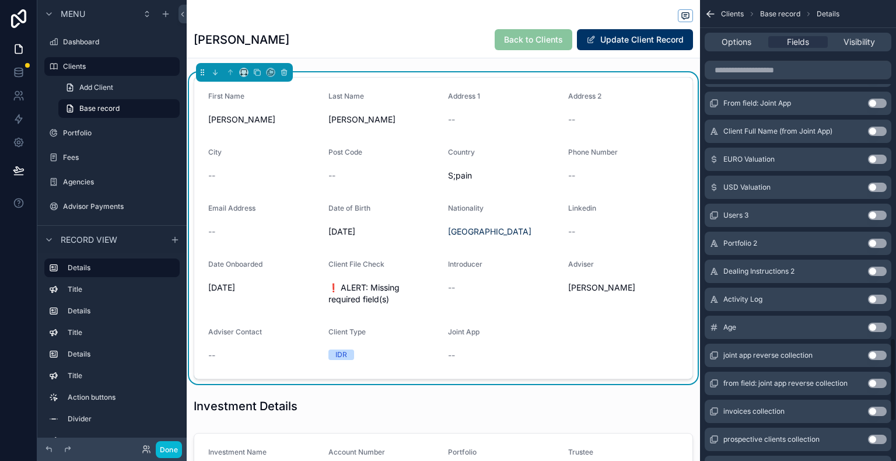 This screenshot has width=896, height=461. Describe the element at coordinates (120, 206) in the screenshot. I see `label: Advisor Payments` at that location.